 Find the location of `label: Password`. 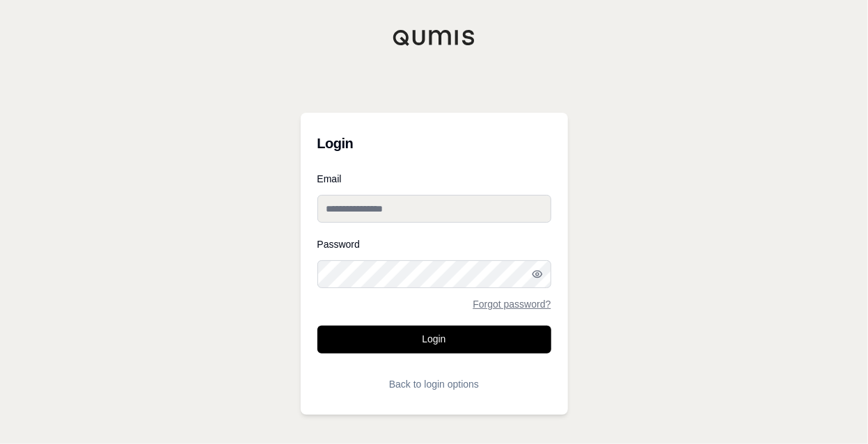

label: Password is located at coordinates (435, 244).